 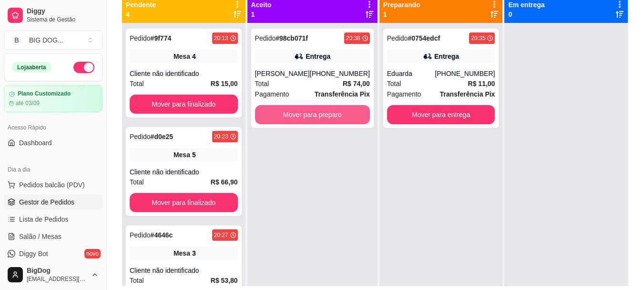 I want to click on span: Salão / Mesas, so click(x=40, y=236).